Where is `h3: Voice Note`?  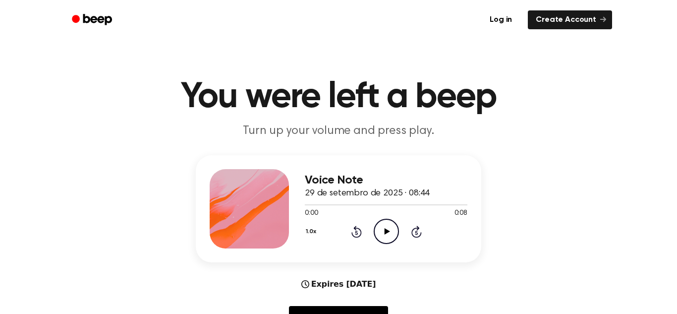
h3: Voice Note is located at coordinates (386, 180).